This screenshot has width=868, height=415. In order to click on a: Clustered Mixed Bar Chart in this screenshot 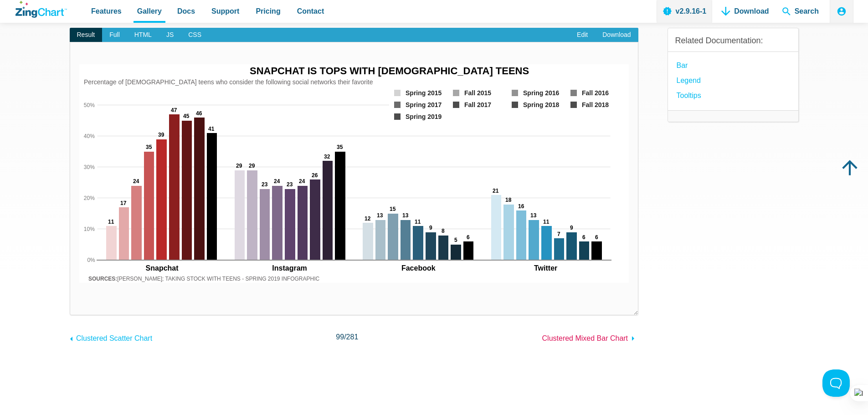, I will do `click(590, 337)`.